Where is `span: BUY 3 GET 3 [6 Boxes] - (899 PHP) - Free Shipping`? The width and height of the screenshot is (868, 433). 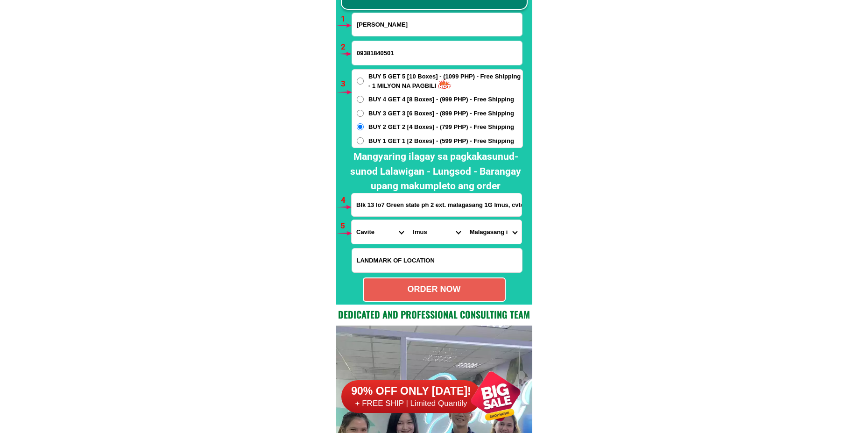 span: BUY 3 GET 3 [6 Boxes] - (899 PHP) - Free Shipping is located at coordinates (441, 113).